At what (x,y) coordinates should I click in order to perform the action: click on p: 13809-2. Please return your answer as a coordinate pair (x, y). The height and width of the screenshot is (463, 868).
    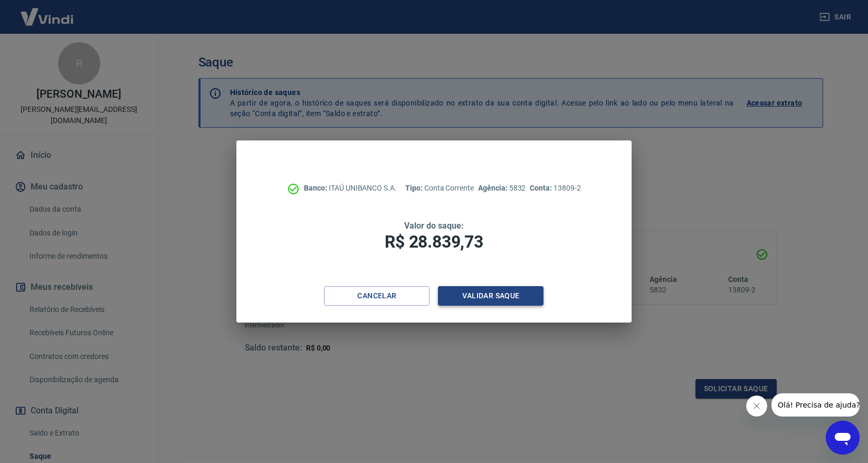
    Looking at the image, I should click on (555, 188).